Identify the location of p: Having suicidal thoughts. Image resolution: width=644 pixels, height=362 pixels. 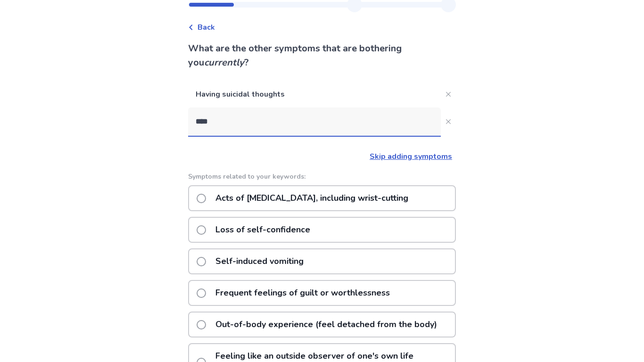
(315, 95).